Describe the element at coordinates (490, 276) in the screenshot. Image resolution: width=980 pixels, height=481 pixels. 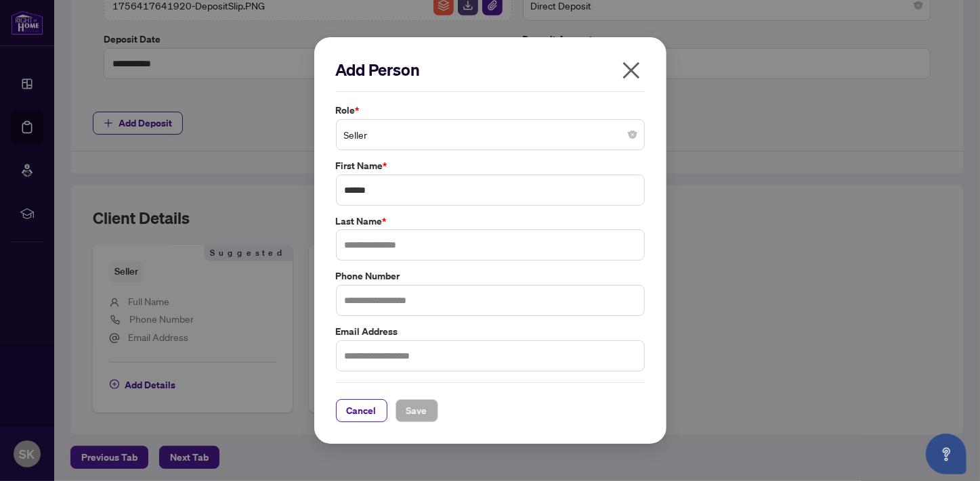
I see `label: Phone Number` at that location.